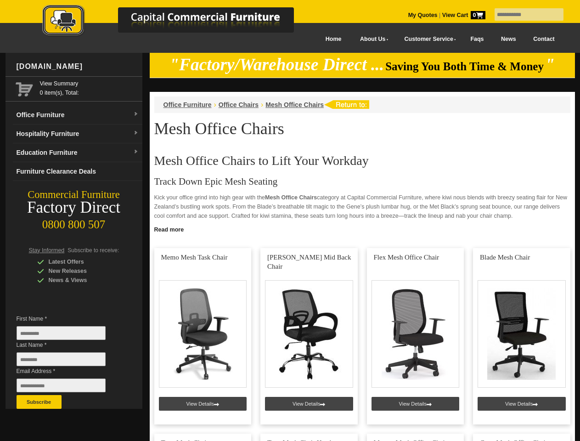 This screenshot has height=441, width=580. Describe the element at coordinates (464, 66) in the screenshot. I see `span: Saving You Both Time & Money` at that location.